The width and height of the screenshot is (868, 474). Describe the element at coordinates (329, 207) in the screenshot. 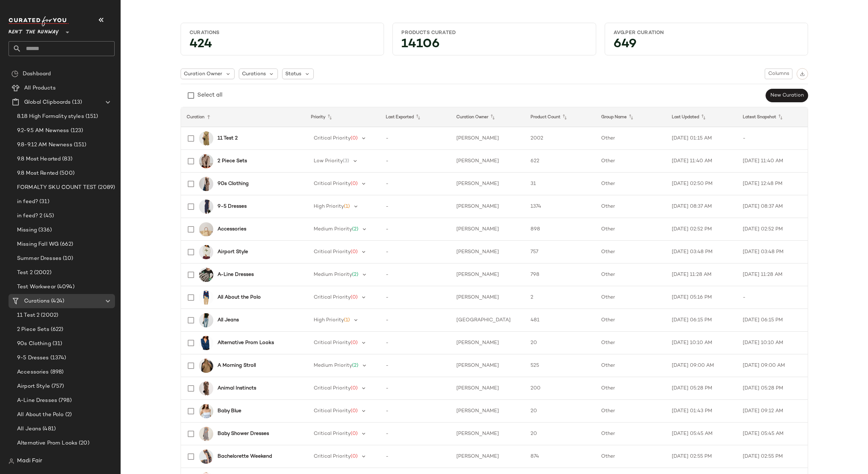

I see `span: High Priority` at that location.